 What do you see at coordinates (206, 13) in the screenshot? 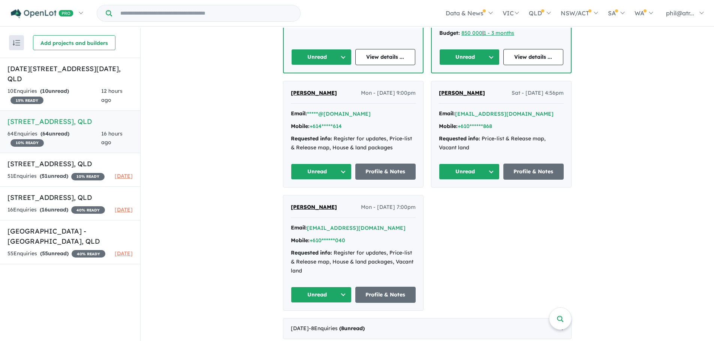
I see `input: Try estate name, suburb, builder or developer` at bounding box center [206, 13].